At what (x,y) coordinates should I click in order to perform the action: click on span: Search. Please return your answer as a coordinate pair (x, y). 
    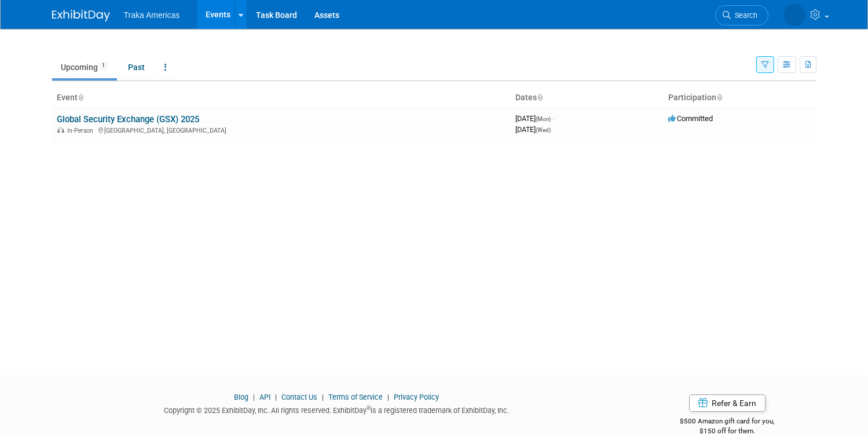
    Looking at the image, I should click on (744, 15).